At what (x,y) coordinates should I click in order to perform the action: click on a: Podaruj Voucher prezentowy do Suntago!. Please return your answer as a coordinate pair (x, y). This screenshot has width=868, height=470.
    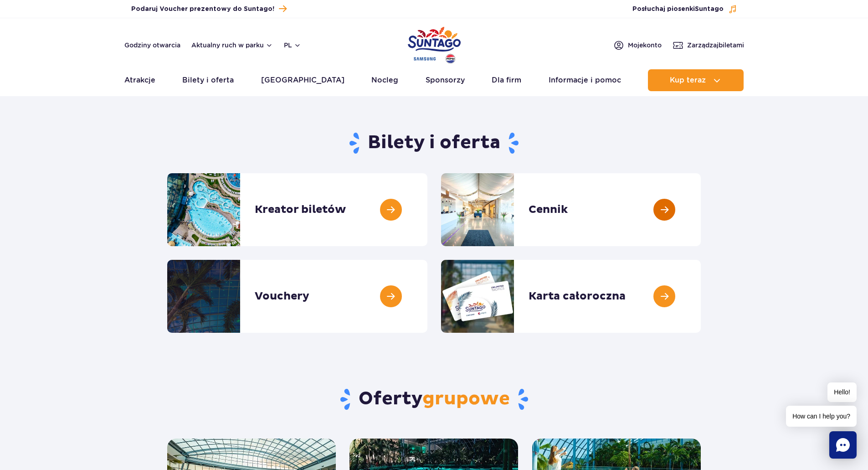
    Looking at the image, I should click on (209, 9).